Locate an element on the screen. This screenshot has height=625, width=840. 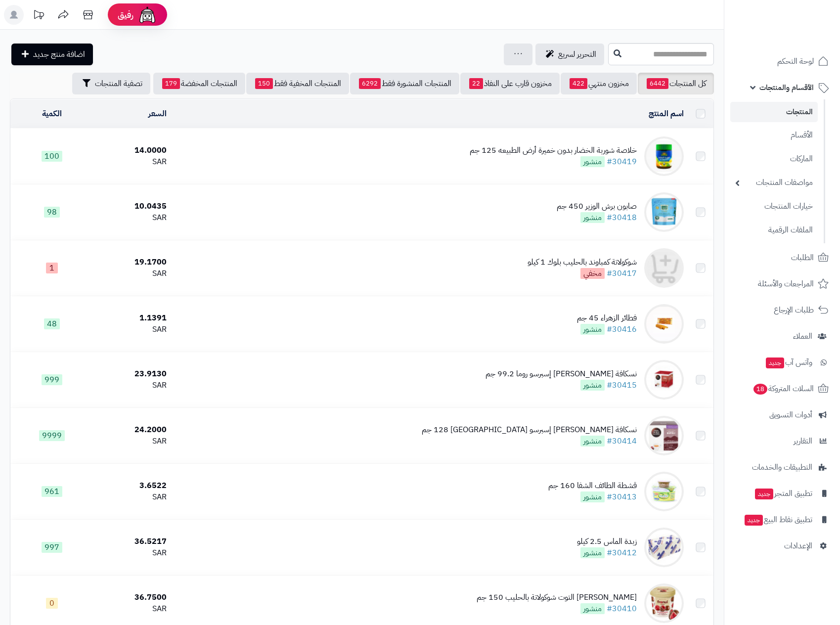
a: وآتس آبجديد is located at coordinates (782, 362).